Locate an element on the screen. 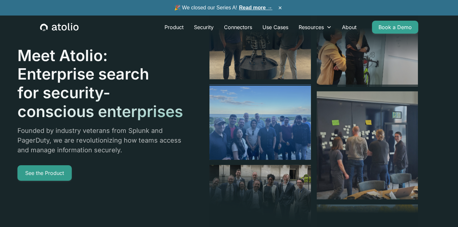  a: Book a Demo is located at coordinates (395, 27).